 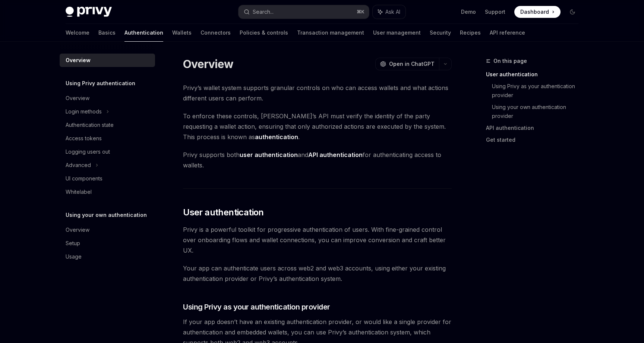 I want to click on a: Access tokens, so click(x=107, y=139).